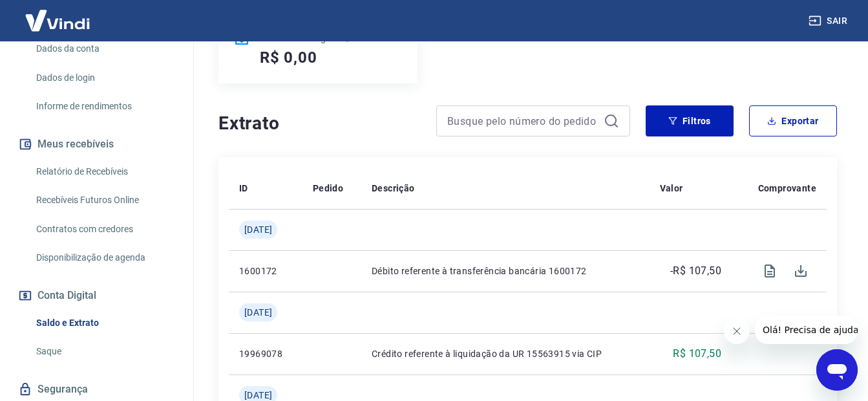  Describe the element at coordinates (58, 20) in the screenshot. I see `img: Vindi` at that location.